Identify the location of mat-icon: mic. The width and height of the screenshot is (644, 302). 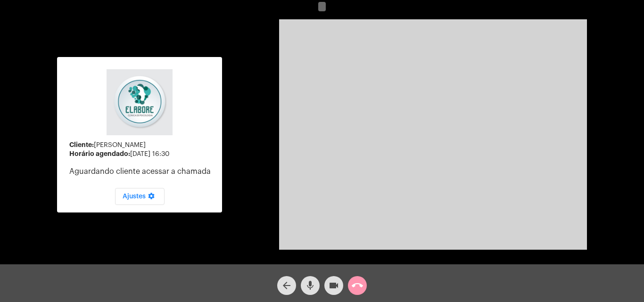
(310, 286).